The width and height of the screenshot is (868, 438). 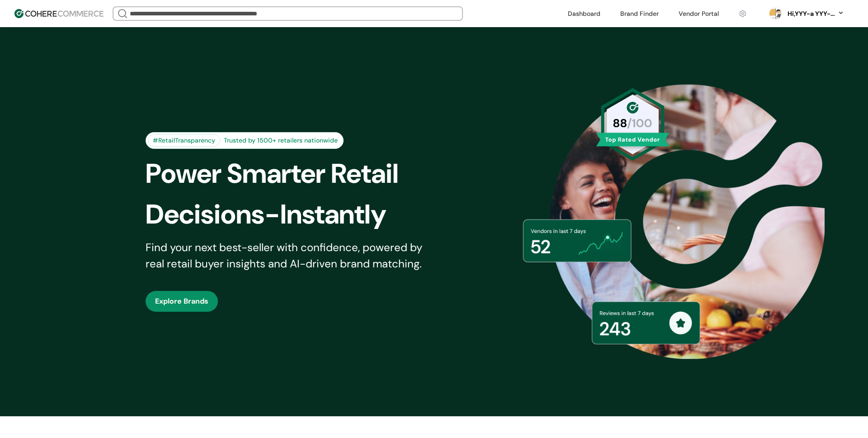 What do you see at coordinates (815, 13) in the screenshot?
I see `button: Hi,YYY-a YYY-aa` at bounding box center [815, 13].